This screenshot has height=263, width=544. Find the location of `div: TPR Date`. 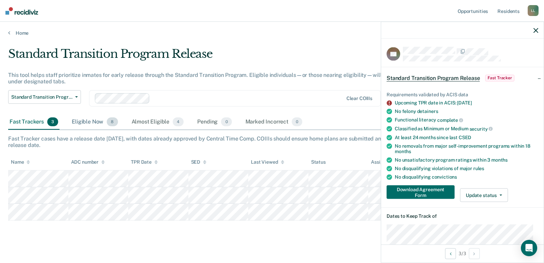

div: TPR Date is located at coordinates (144, 162).